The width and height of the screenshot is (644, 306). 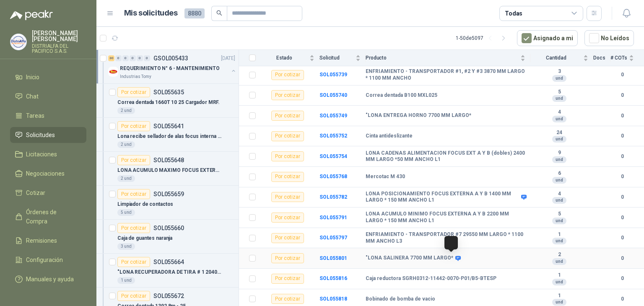 What do you see at coordinates (483, 38) in the screenshot?
I see `div: 1 - 50 de 5097` at bounding box center [483, 38].